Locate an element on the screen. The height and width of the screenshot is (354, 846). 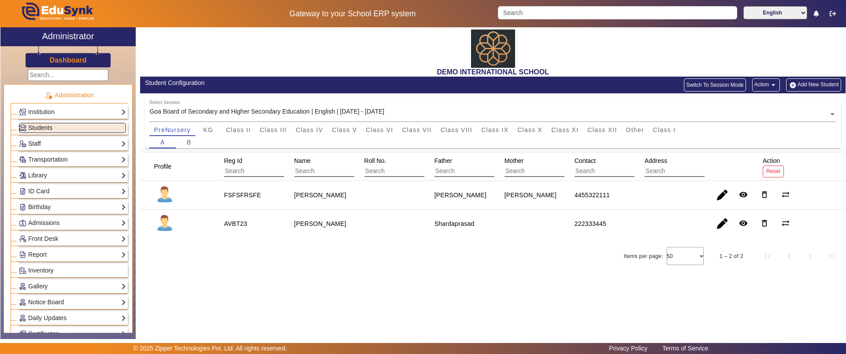
p: © 2025 Zipper Technologies Pvt. Ltd. All rights reserved. is located at coordinates (210, 349).